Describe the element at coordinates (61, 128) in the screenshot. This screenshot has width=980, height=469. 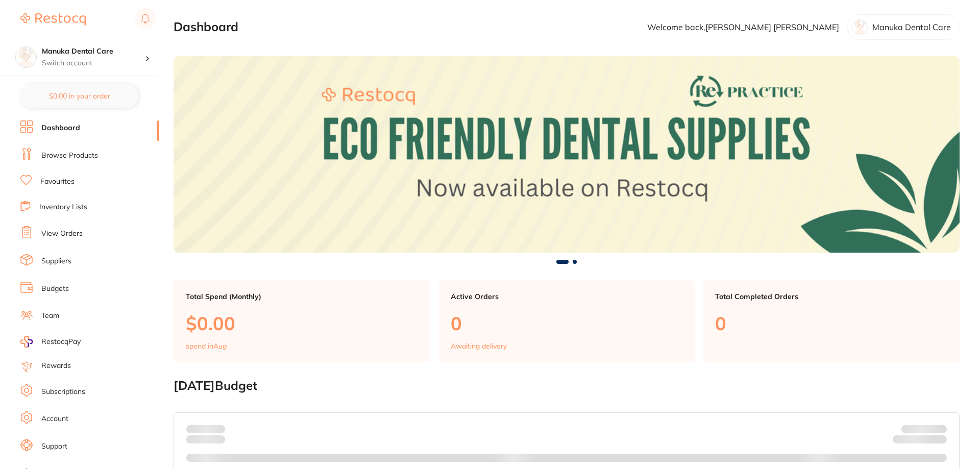
I see `a: Dashboard` at that location.